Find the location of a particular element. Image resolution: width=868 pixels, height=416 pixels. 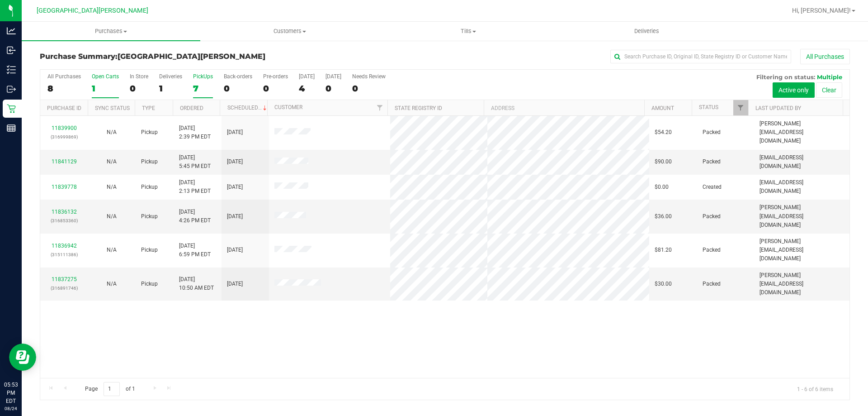

a: Purchase ID is located at coordinates (64, 108).